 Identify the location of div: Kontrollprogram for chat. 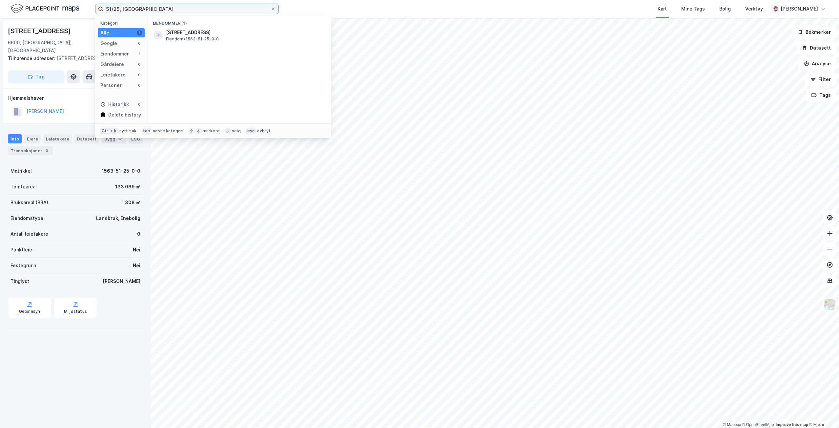
(822, 412).